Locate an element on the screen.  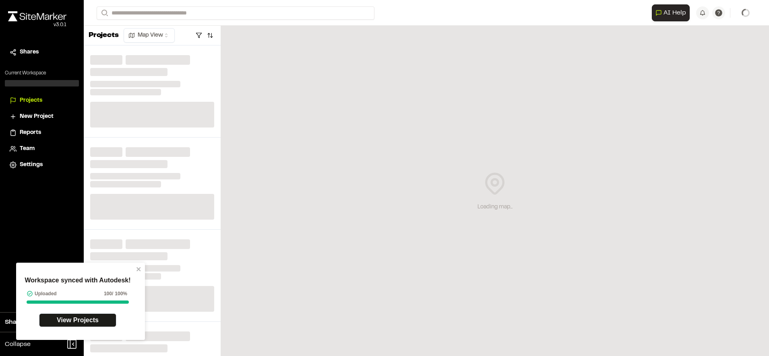
p: Workspace synced with Autodesk! is located at coordinates (77, 281).